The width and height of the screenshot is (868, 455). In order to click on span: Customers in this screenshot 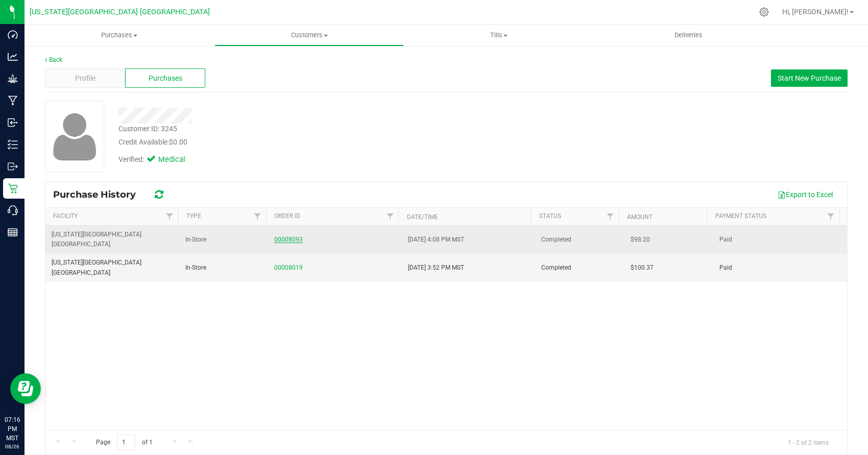, I will do `click(309, 35)`.